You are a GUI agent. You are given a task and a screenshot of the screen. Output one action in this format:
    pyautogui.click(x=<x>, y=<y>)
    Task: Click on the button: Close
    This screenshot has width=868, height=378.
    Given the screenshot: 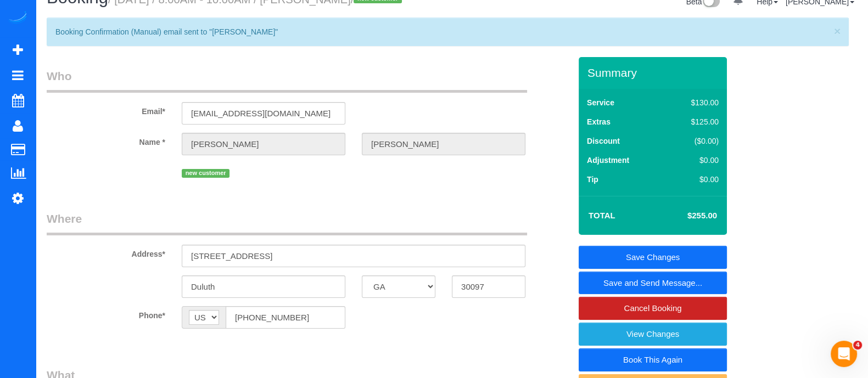 What is the action you would take?
    pyautogui.click(x=837, y=31)
    